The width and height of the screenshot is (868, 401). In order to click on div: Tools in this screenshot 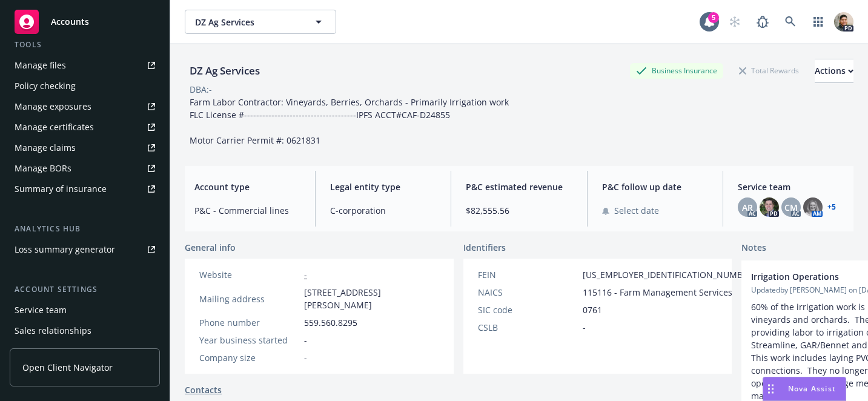, I will do `click(84, 45)`.